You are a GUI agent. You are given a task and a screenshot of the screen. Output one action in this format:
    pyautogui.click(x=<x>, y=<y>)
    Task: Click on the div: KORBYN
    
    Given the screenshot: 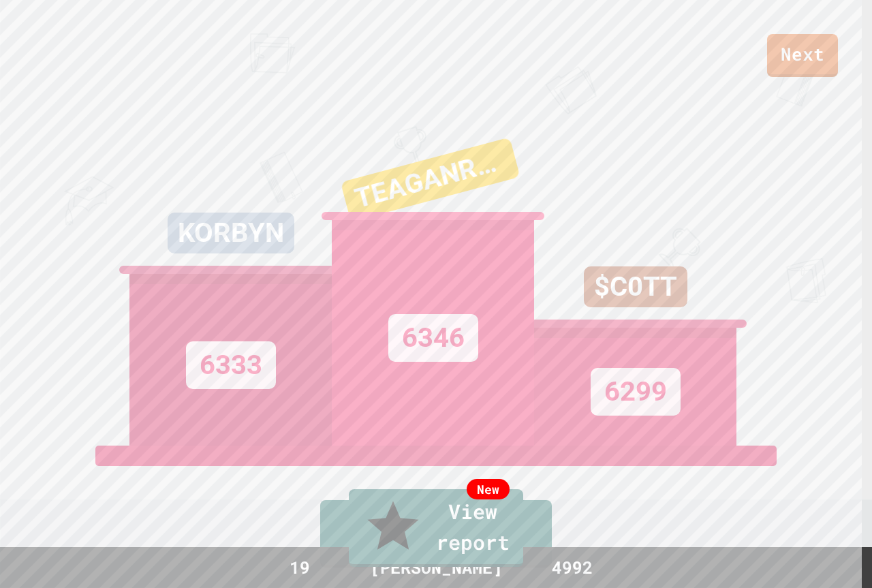 What is the action you would take?
    pyautogui.click(x=231, y=233)
    